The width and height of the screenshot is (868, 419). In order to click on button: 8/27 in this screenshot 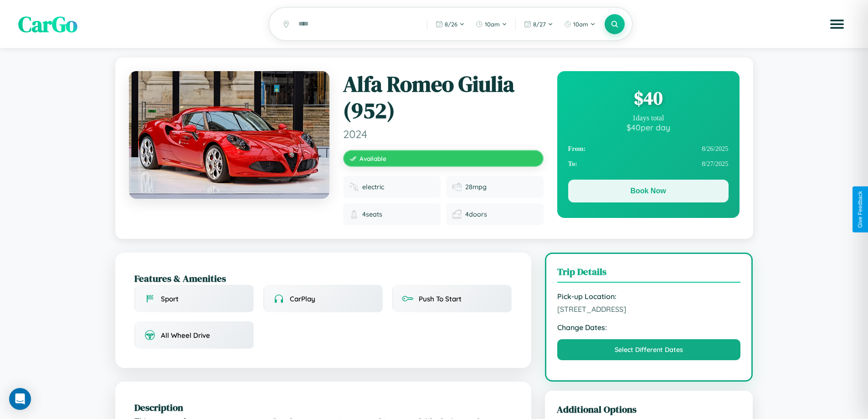, I will do `click(538, 24)`.